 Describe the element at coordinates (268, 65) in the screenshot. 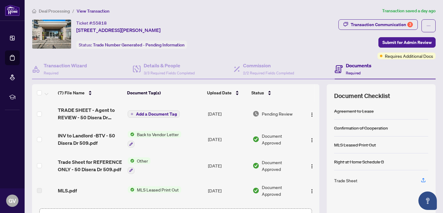

I see `h4: Commission` at that location.